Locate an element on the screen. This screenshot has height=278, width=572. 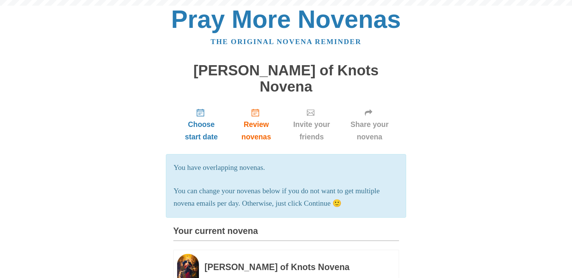
h3: Your current novena is located at coordinates (286, 233).